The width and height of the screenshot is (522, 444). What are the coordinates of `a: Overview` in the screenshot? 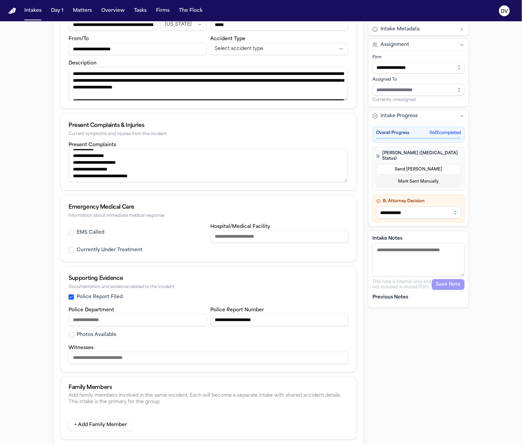 It's located at (113, 11).